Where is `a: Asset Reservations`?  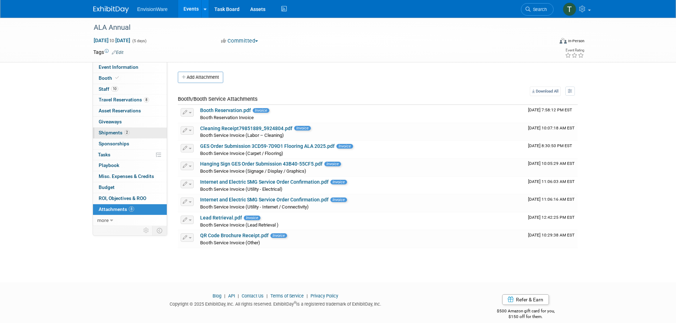
a: Asset Reservations is located at coordinates (130, 111).